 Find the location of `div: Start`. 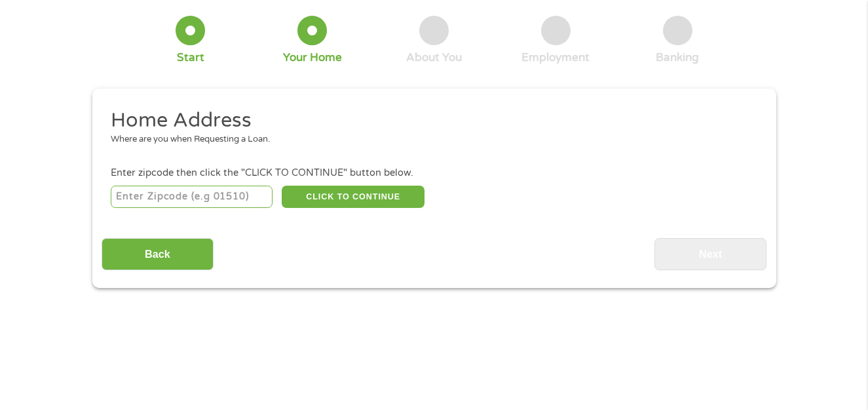

div: Start is located at coordinates (191, 58).